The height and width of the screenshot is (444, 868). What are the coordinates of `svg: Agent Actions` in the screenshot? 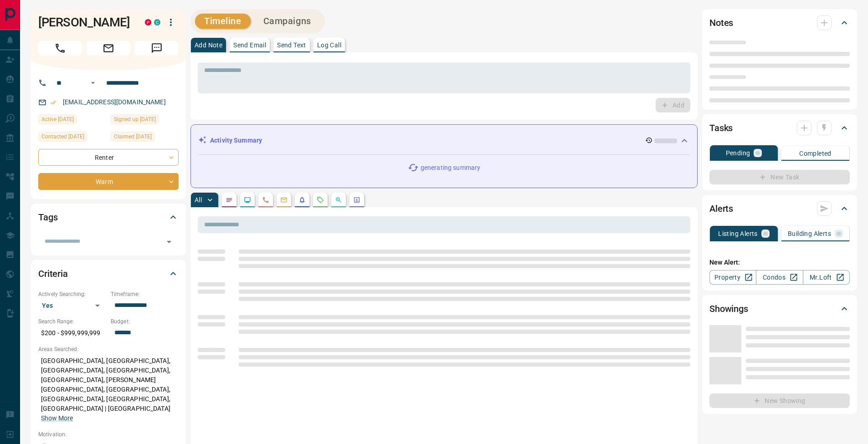 It's located at (357, 200).